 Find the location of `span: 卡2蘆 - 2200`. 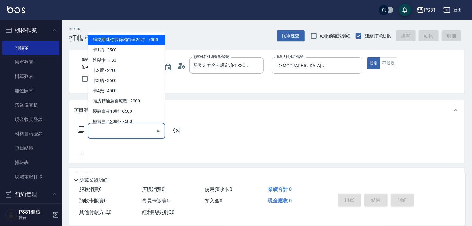

span: 卡2蘆 - 2200 is located at coordinates (127, 70).